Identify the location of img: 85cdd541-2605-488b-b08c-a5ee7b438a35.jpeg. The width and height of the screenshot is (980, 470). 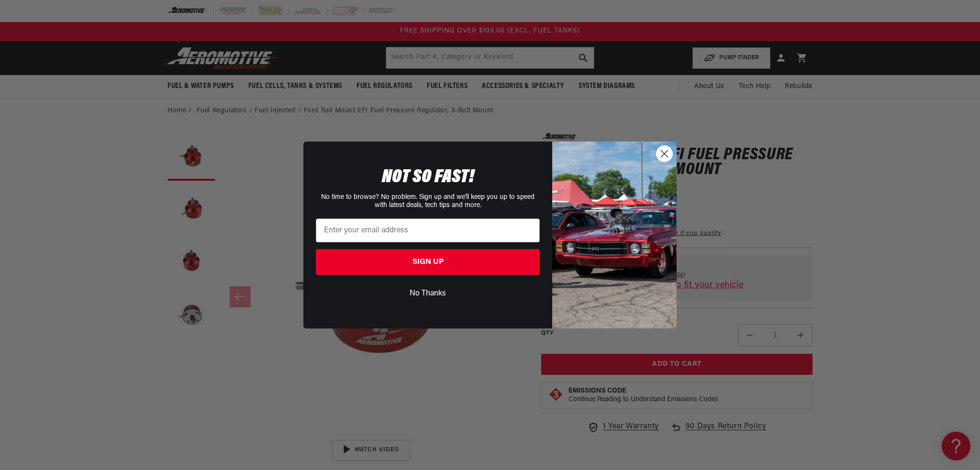
(614, 235).